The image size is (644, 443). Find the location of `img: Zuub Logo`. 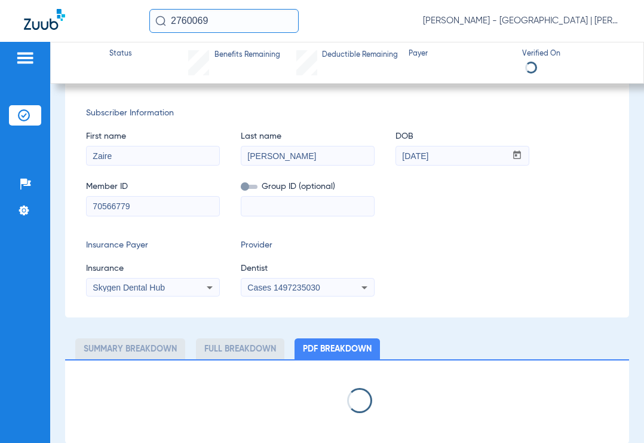

img: Zuub Logo is located at coordinates (44, 19).